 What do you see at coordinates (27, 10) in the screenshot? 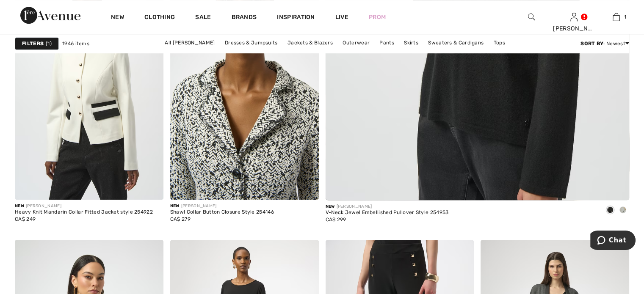
I see `span: Chat` at bounding box center [27, 10].